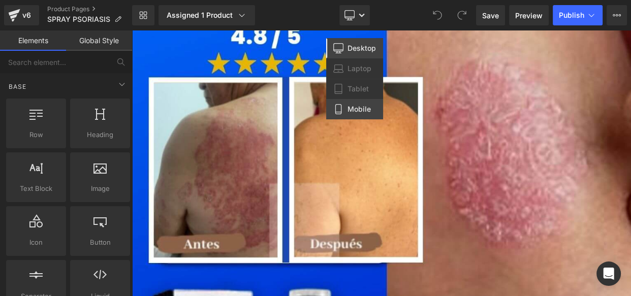 The image size is (631, 296). What do you see at coordinates (362, 48) in the screenshot?
I see `span: Desktop` at bounding box center [362, 48].